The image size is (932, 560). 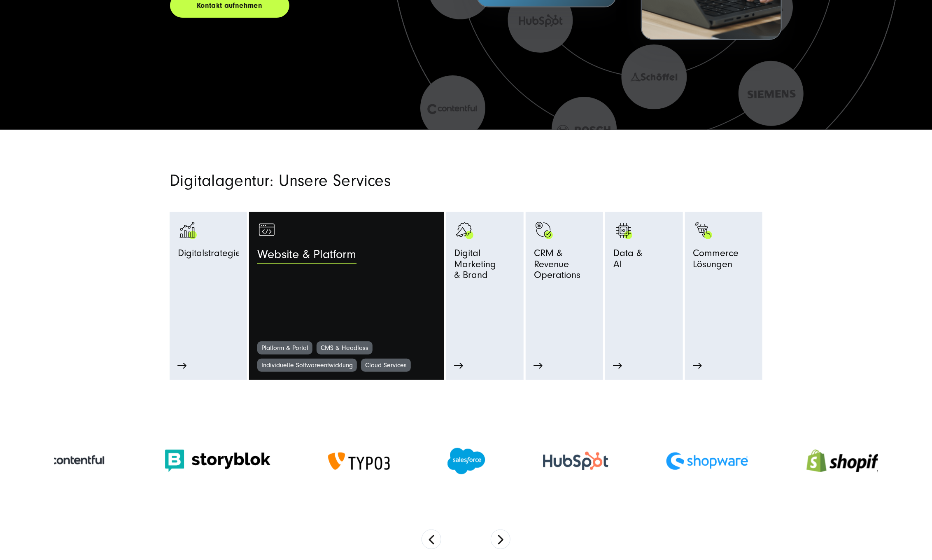 What do you see at coordinates (346, 280) in the screenshot?
I see `a: Browser Symbol als Zeichen für Web Development - Digitalagentur SUNZINET programming-browser-prog...` at bounding box center [346, 280].